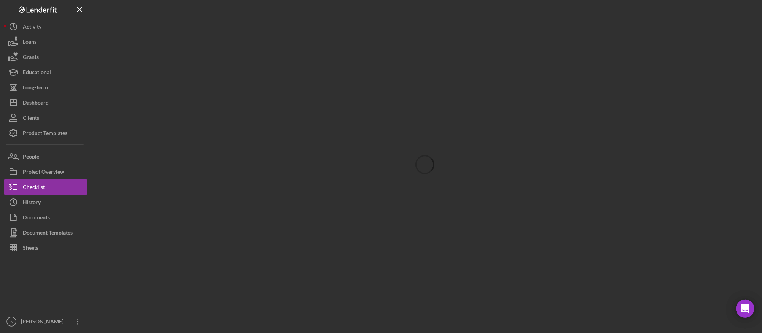 The image size is (762, 333). Describe the element at coordinates (30, 248) in the screenshot. I see `div: Sheets` at that location.